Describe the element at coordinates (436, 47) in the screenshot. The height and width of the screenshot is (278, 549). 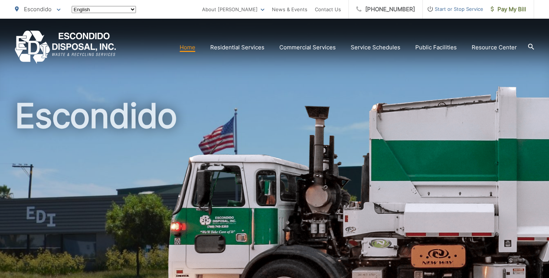
I see `a: Public Facilities` at that location.